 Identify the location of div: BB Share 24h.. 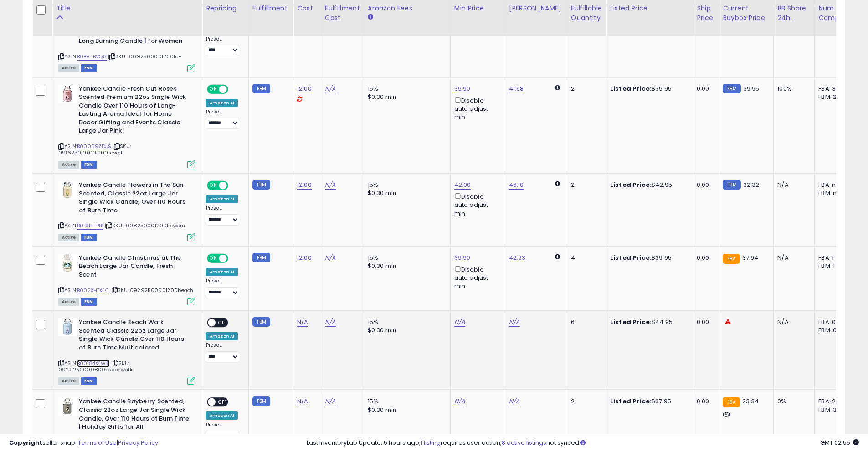
(794, 13).